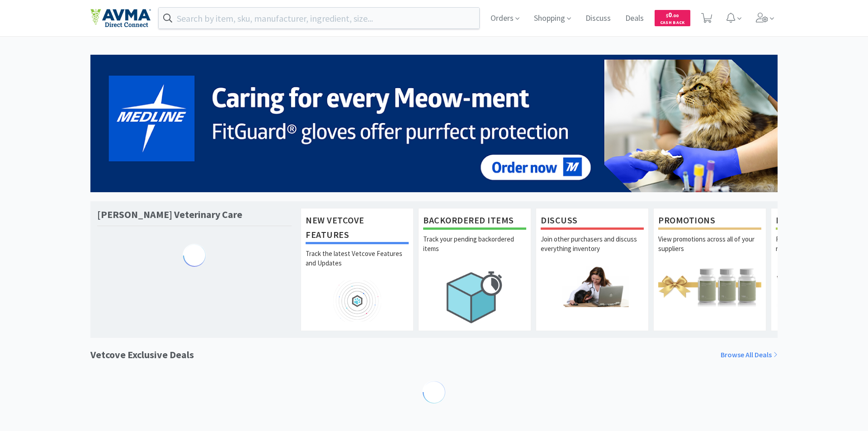 This screenshot has width=868, height=431. What do you see at coordinates (634, 18) in the screenshot?
I see `a: Deals` at bounding box center [634, 18].